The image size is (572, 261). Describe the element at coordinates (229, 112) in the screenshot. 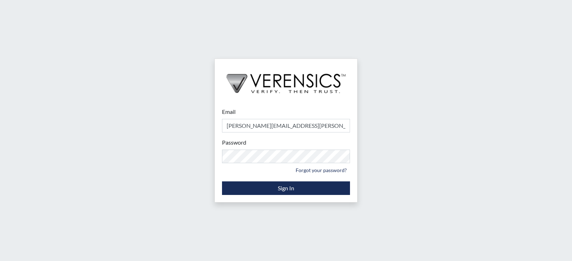

I see `label: Email` at that location.